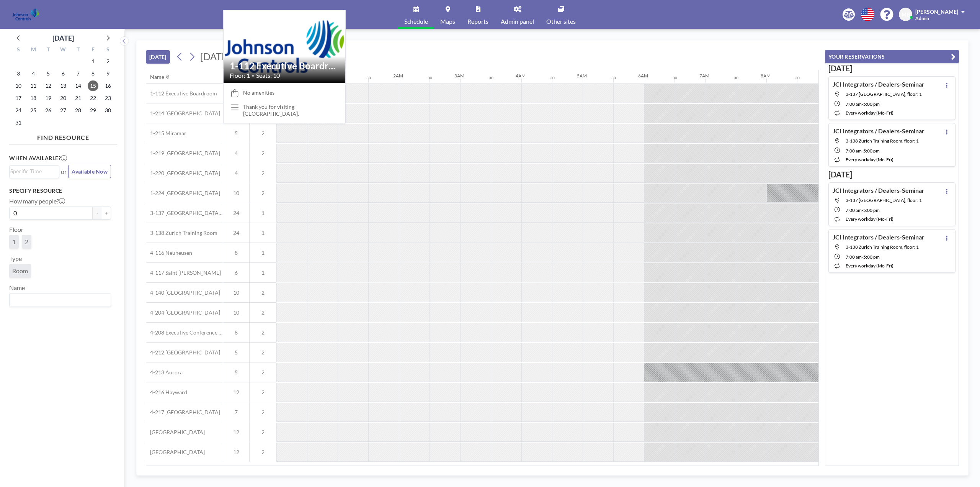 The height and width of the screenshot is (487, 980). I want to click on label: Name, so click(16, 287).